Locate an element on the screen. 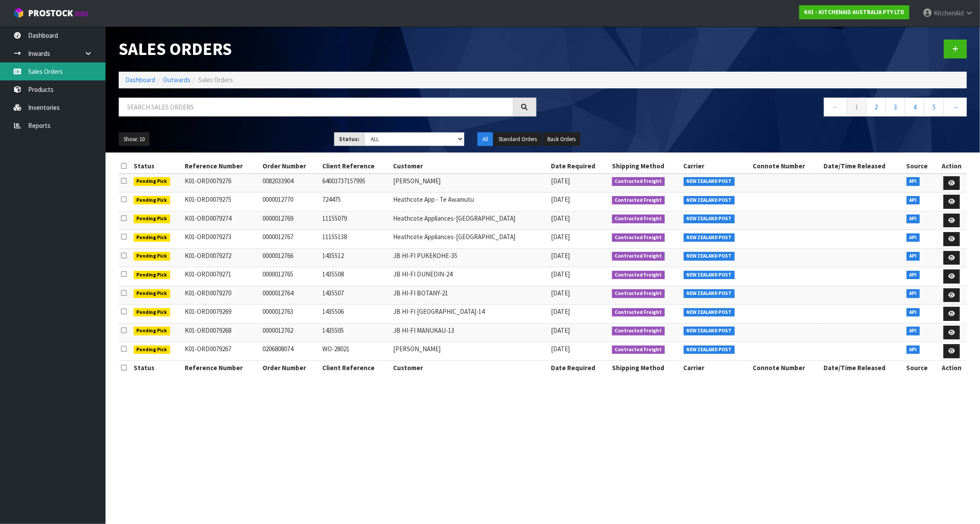 This screenshot has width=980, height=524. nav: Page navigation is located at coordinates (758, 108).